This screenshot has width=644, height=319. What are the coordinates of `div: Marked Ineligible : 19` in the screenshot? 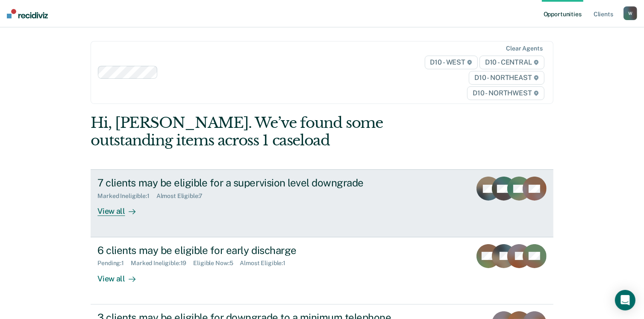 It's located at (162, 263).